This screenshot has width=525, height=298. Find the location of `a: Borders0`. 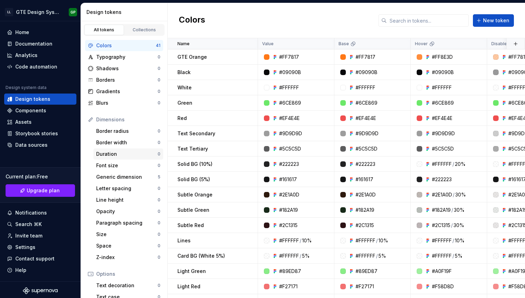

a: Borders0 is located at coordinates (124, 80).